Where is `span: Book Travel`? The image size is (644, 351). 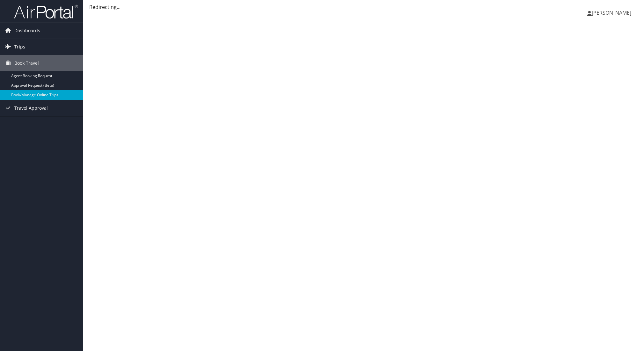 span: Book Travel is located at coordinates (27, 63).